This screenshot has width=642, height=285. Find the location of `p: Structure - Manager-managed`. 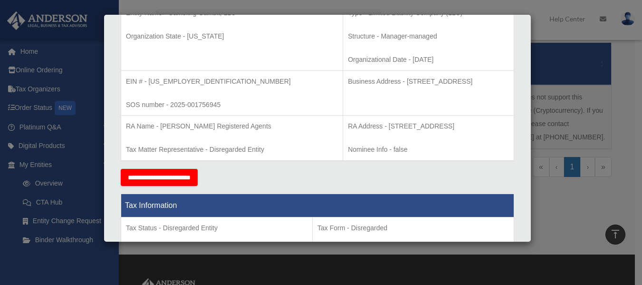

p: Structure - Manager-managed is located at coordinates (428, 36).